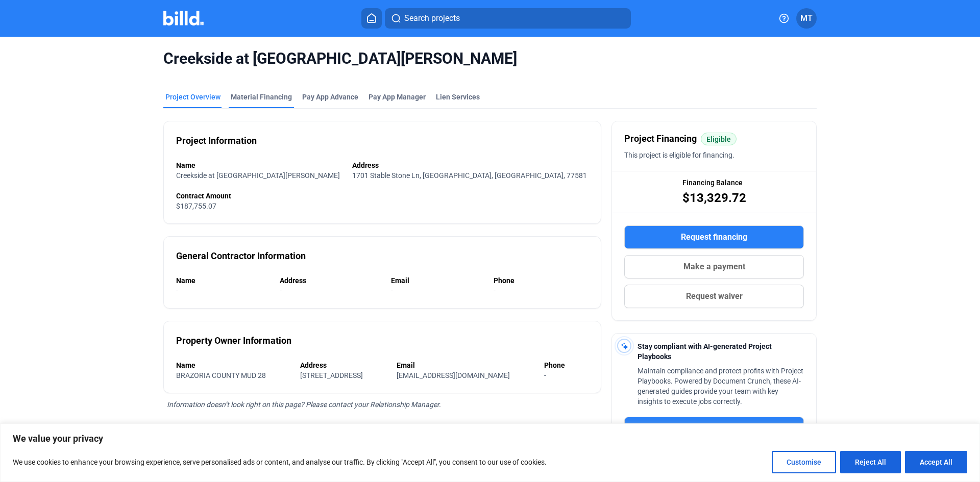 This screenshot has height=482, width=980. What do you see at coordinates (234, 341) in the screenshot?
I see `div: Property Owner Information` at bounding box center [234, 341].